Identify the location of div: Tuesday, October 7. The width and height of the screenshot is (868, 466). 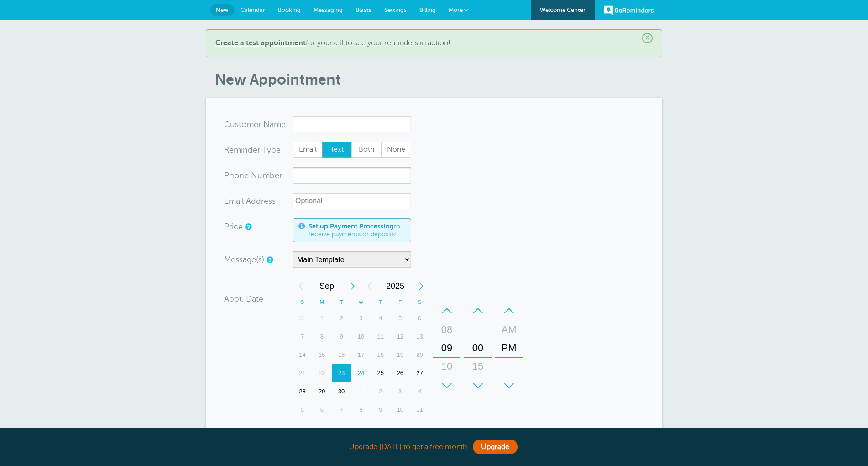
(341, 410).